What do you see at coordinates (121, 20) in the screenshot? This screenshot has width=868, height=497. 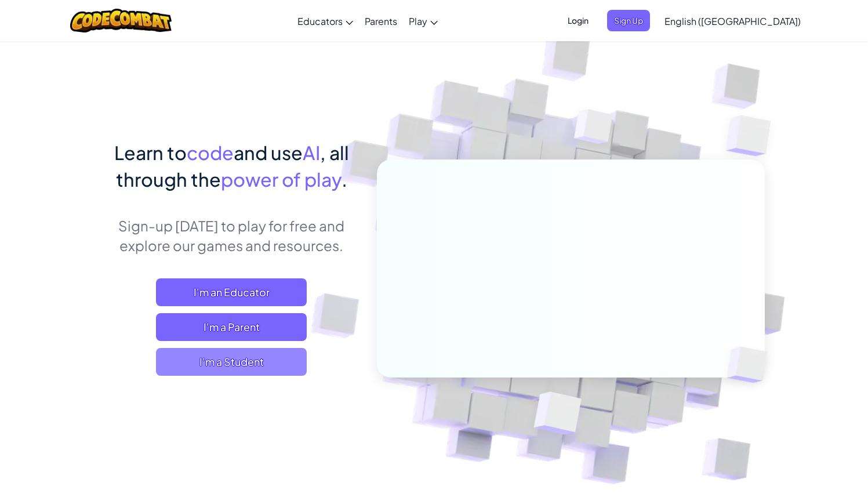 I see `a: CodeCombat logo` at bounding box center [121, 20].